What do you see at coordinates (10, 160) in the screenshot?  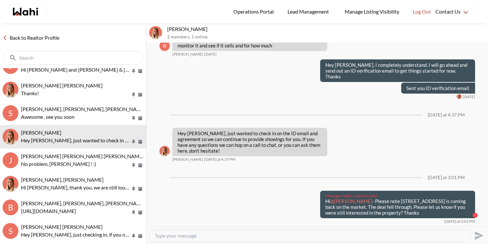 I see `div: J` at bounding box center [10, 160].